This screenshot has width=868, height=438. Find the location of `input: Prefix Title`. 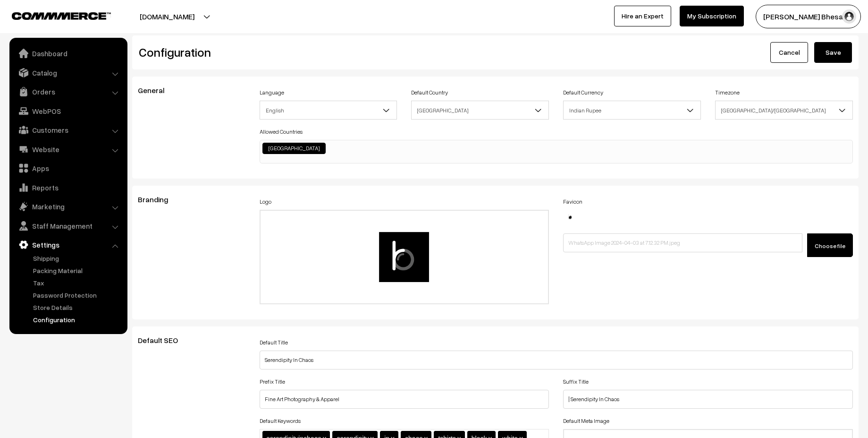

input: Prefix Title is located at coordinates (404, 399).